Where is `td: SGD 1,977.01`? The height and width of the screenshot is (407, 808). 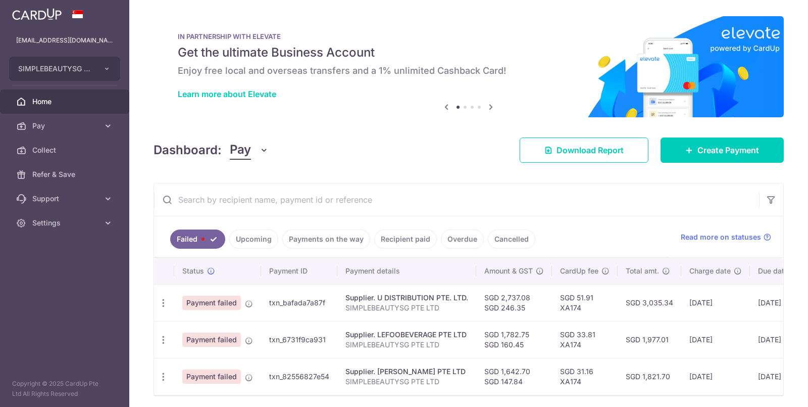
td: SGD 1,977.01 is located at coordinates (649, 339).